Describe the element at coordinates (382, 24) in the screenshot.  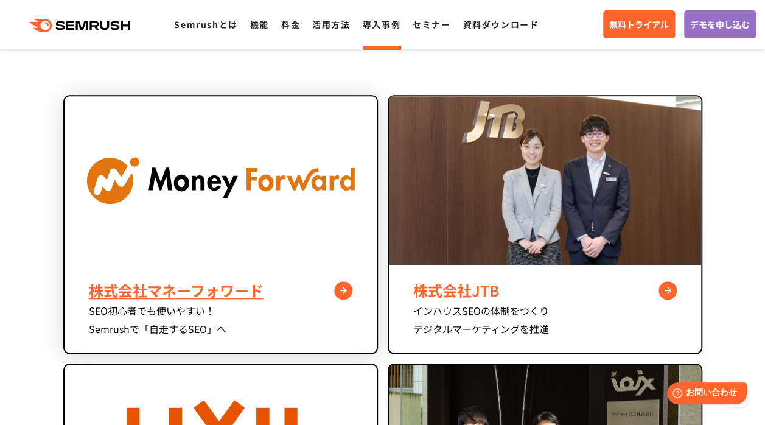
I see `a: 導入事例` at that location.